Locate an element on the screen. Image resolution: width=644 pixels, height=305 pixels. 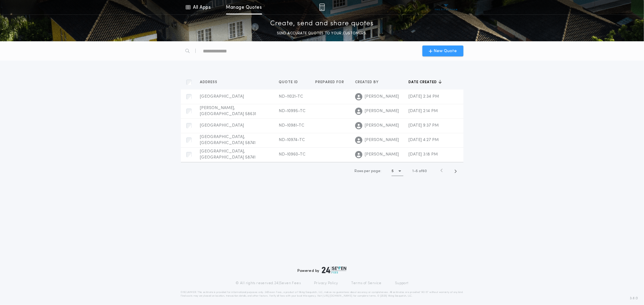
button: Prepared for is located at coordinates (331, 83).